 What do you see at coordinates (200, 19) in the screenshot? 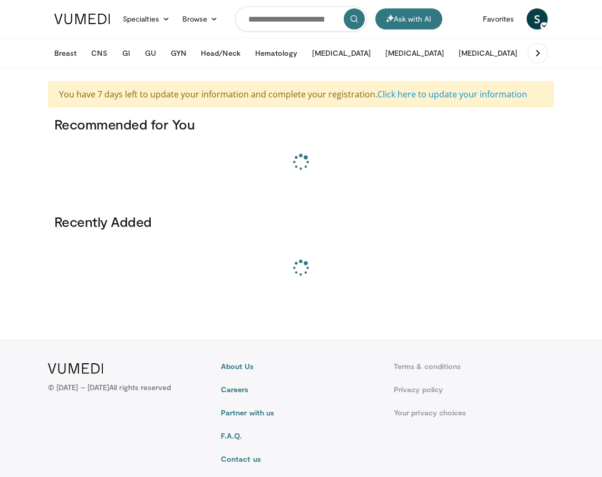
I see `a: Browse` at bounding box center [200, 19].